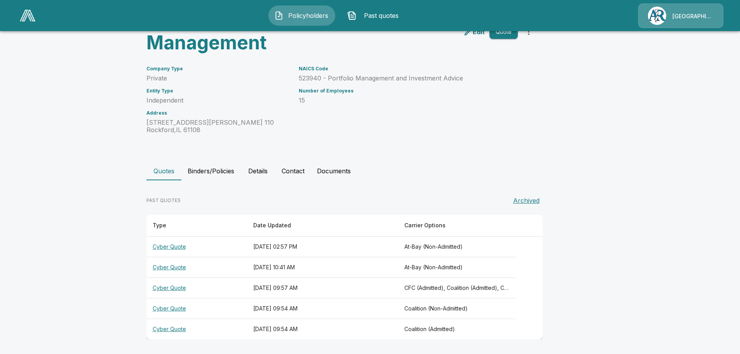  Describe the element at coordinates (196, 225) in the screenshot. I see `th: Type` at that location.